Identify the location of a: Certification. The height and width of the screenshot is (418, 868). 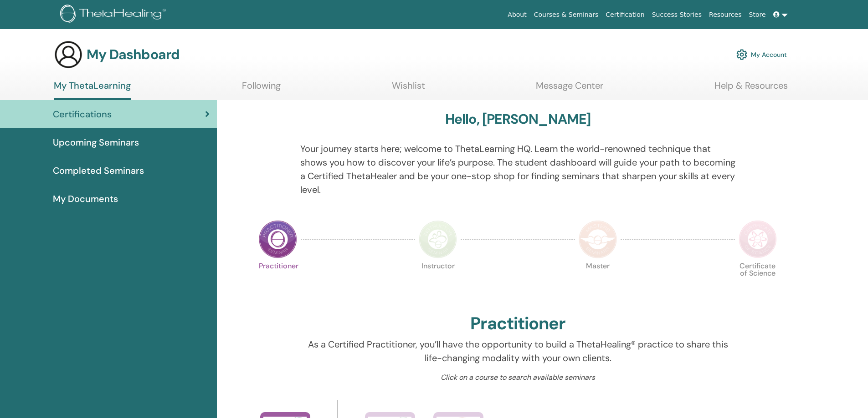
(625, 15).